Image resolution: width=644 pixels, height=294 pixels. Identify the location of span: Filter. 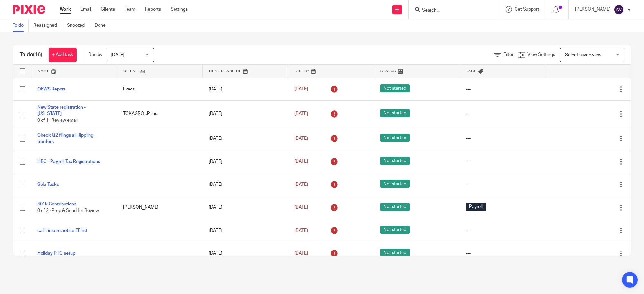
(508, 55).